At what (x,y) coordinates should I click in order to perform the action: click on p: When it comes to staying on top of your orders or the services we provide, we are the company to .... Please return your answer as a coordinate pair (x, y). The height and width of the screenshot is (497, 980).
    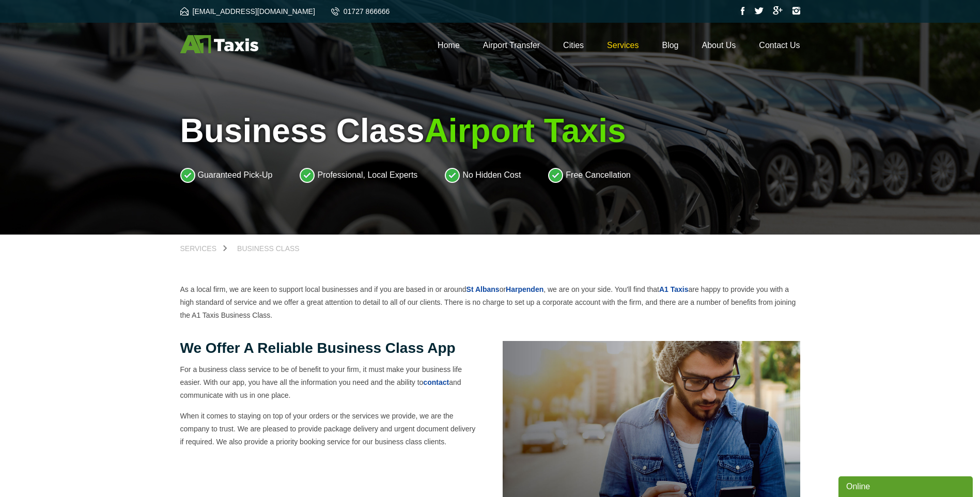
    Looking at the image, I should click on (329, 429).